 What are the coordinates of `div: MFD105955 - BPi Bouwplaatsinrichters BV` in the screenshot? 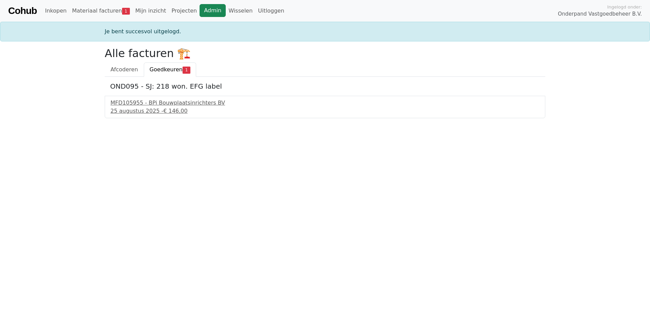 It's located at (325, 103).